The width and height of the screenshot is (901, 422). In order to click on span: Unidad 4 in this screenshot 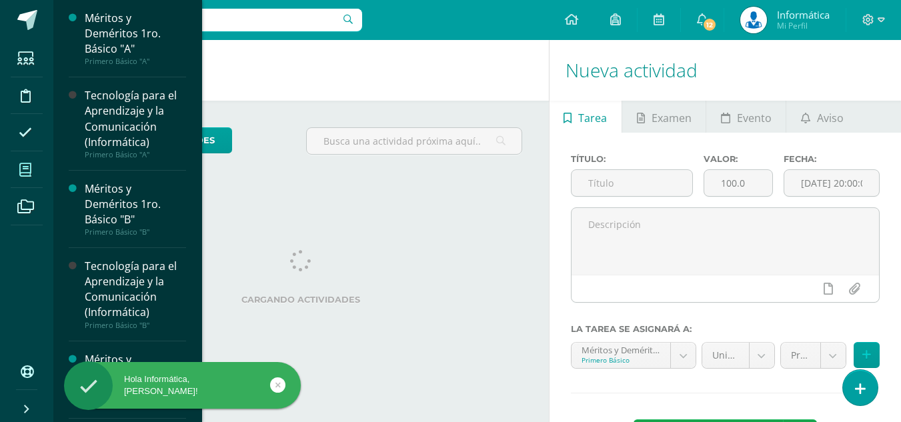, I will do `click(726, 355)`.